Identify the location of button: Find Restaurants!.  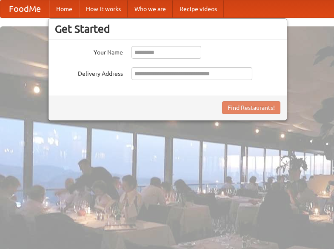
(251, 108).